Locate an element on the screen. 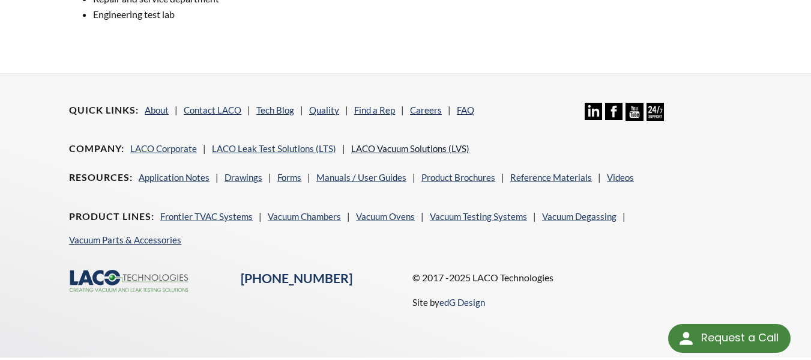 Image resolution: width=811 pixels, height=360 pixels. a: Vacuum Testing Systems is located at coordinates (479, 216).